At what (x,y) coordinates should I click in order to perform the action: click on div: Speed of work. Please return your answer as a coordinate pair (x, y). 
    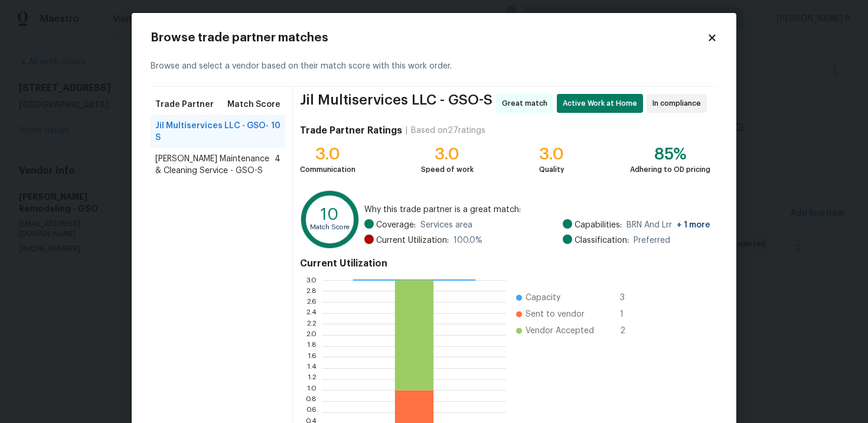
    Looking at the image, I should click on (447, 170).